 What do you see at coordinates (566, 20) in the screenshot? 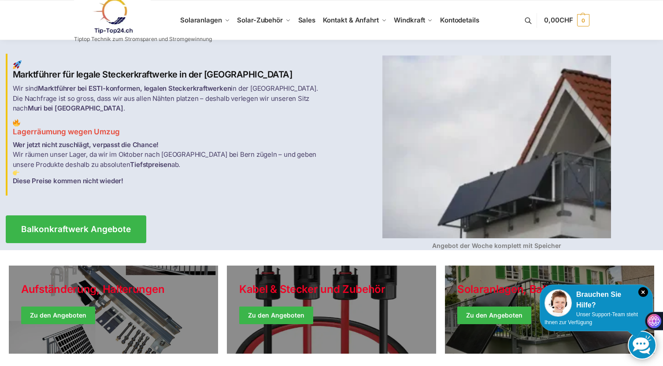
I see `span: CHF` at bounding box center [566, 20].